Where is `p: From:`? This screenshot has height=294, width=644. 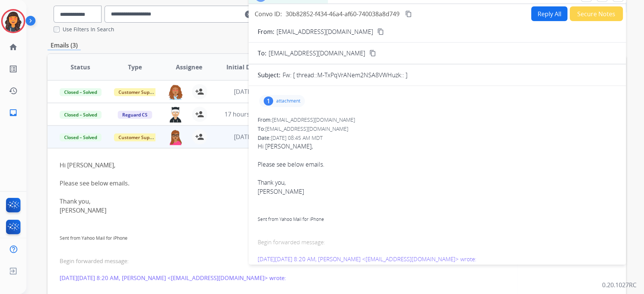
p: From: is located at coordinates (266, 32).